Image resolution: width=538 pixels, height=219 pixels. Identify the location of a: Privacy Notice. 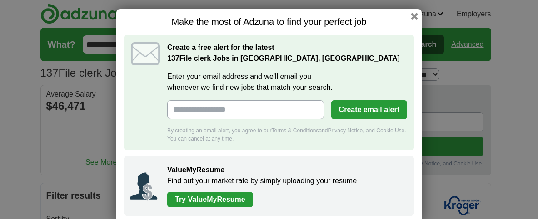
(345, 131).